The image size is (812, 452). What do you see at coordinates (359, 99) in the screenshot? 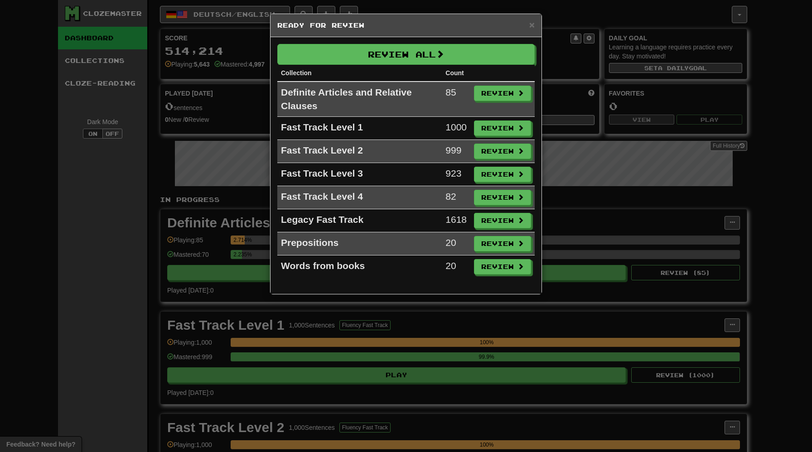
I see `td: Definite Articles and Relative Clauses` at bounding box center [359, 99].